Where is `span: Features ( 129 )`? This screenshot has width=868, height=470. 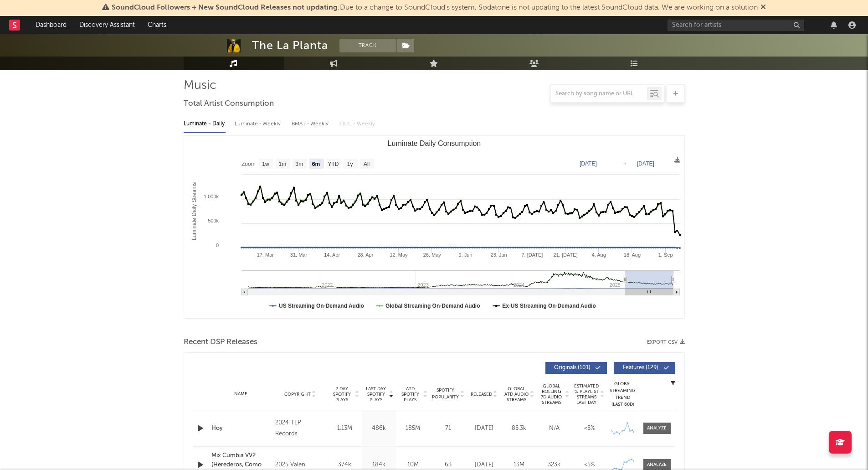 span: Features ( 129 ) is located at coordinates (641, 368).